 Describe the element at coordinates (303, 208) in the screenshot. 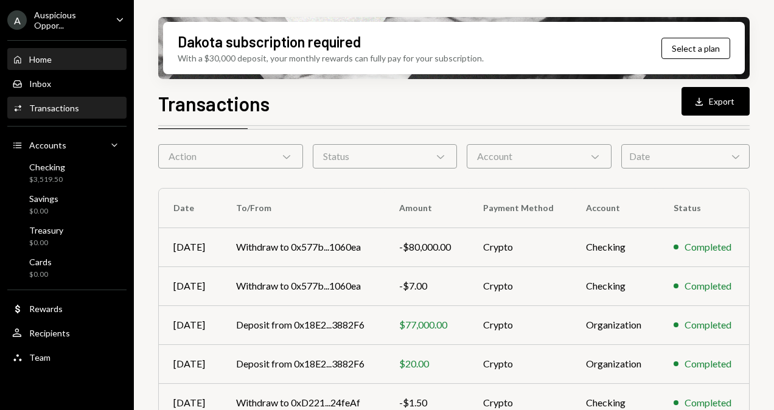

I see `th: To/From` at that location.